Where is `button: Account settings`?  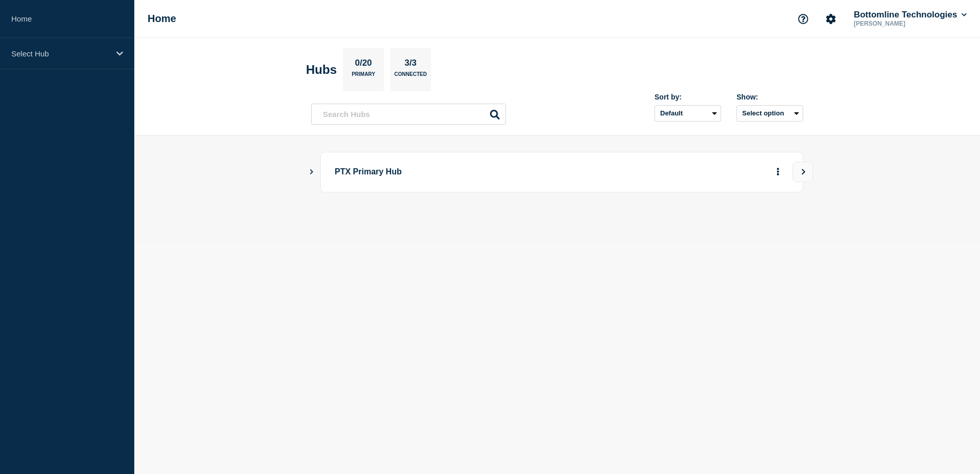 button: Account settings is located at coordinates (831, 19).